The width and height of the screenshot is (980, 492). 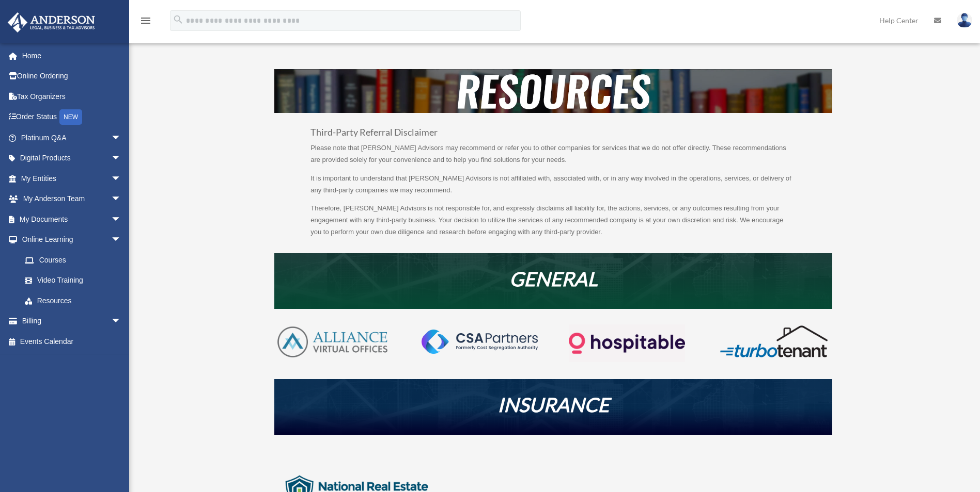 I want to click on img: turbotenant, so click(x=773, y=342).